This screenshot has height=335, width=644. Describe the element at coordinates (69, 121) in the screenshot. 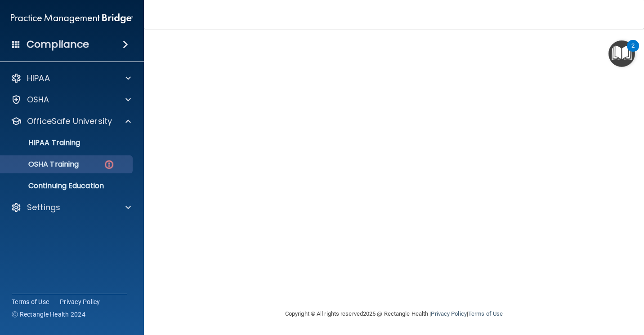

I see `p: OfficeSafe University` at that location.